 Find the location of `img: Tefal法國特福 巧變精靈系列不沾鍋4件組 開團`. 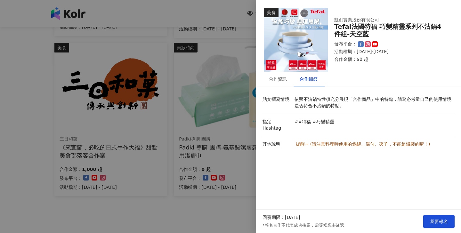

img: Tefal法國特福 巧變精靈系列不沾鍋4件組 開團 is located at coordinates (296, 40).